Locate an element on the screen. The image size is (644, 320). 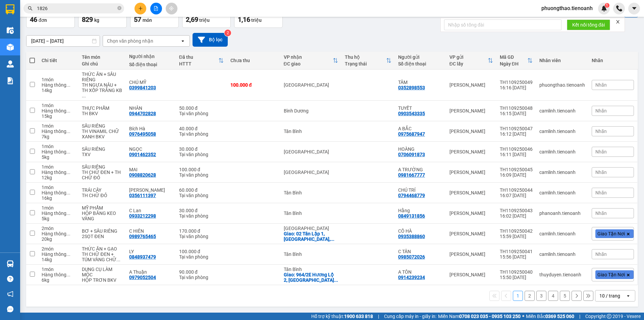
div: 100.000 đ is located at coordinates (201, 170).